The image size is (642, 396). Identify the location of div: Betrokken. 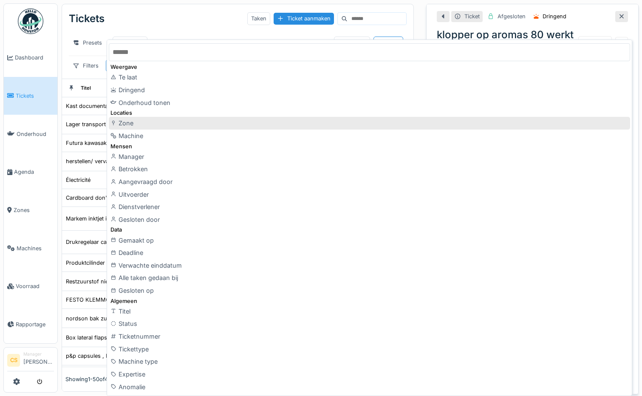
(369, 169).